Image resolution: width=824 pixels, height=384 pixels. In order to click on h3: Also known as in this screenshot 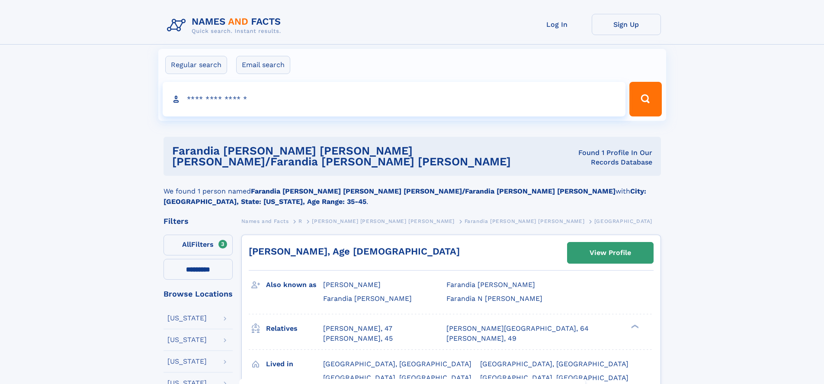, I will do `click(295, 285)`.